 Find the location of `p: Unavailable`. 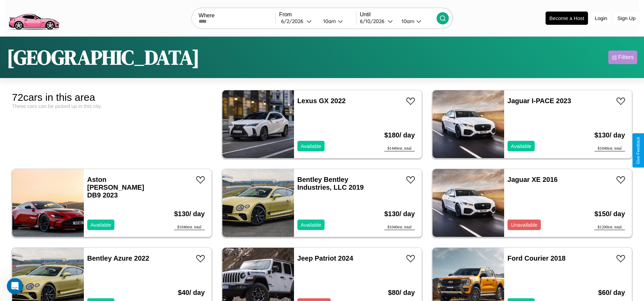

p: Unavailable is located at coordinates (524, 225).